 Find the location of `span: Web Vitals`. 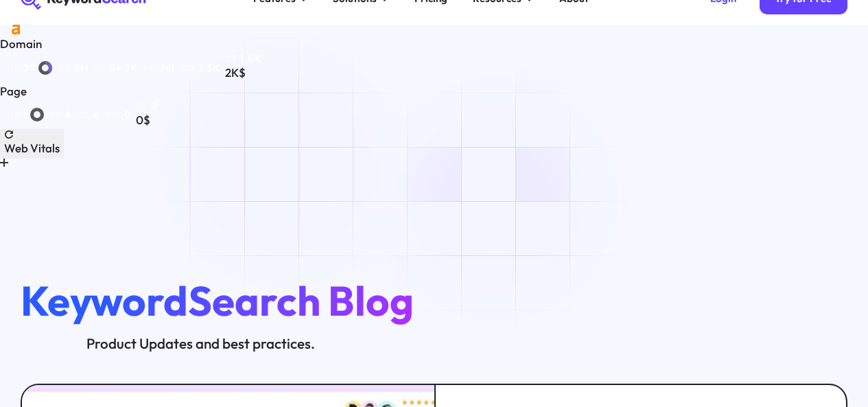

span: Web Vitals is located at coordinates (31, 148).